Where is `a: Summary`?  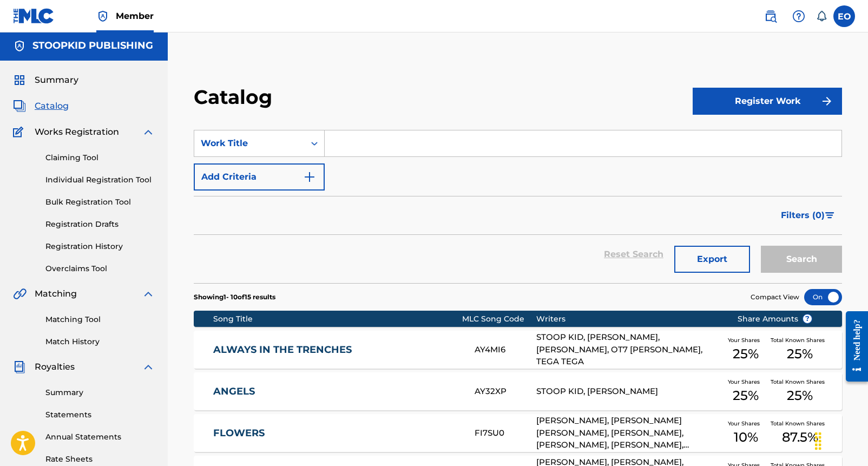
a: Summary is located at coordinates (100, 393).